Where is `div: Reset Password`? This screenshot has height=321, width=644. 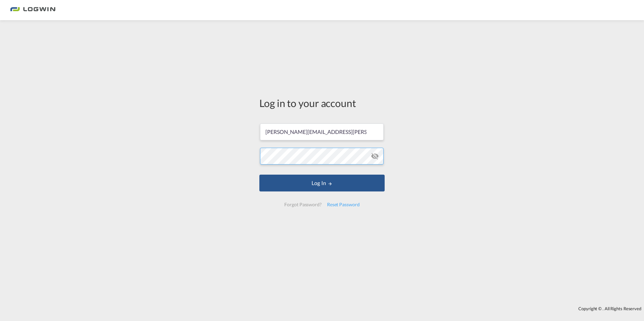
div: Reset Password is located at coordinates (344, 205).